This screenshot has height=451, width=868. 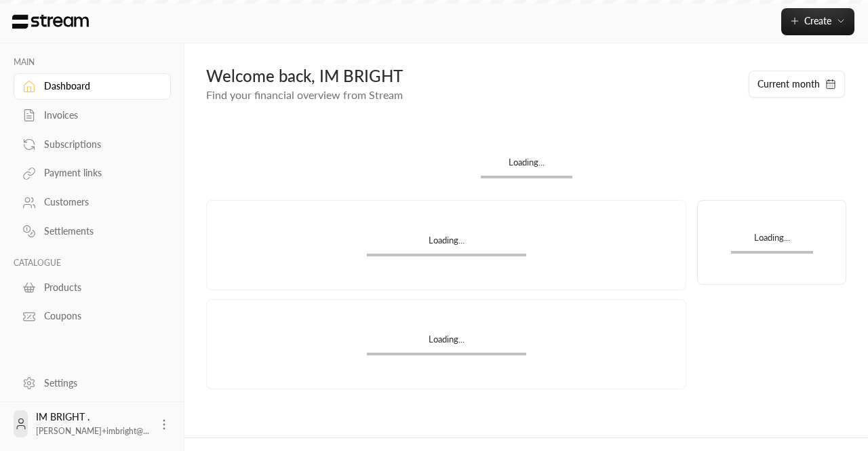 I want to click on div: Invoices, so click(x=99, y=115).